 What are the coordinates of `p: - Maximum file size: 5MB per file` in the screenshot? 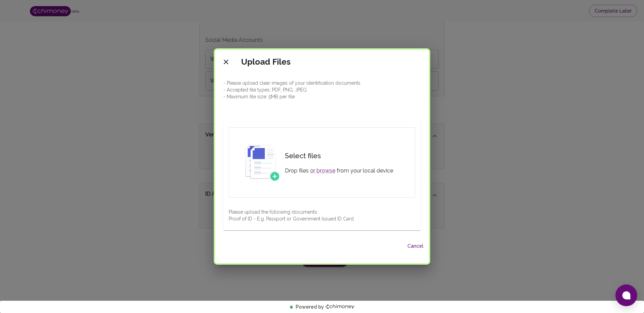 It's located at (322, 96).